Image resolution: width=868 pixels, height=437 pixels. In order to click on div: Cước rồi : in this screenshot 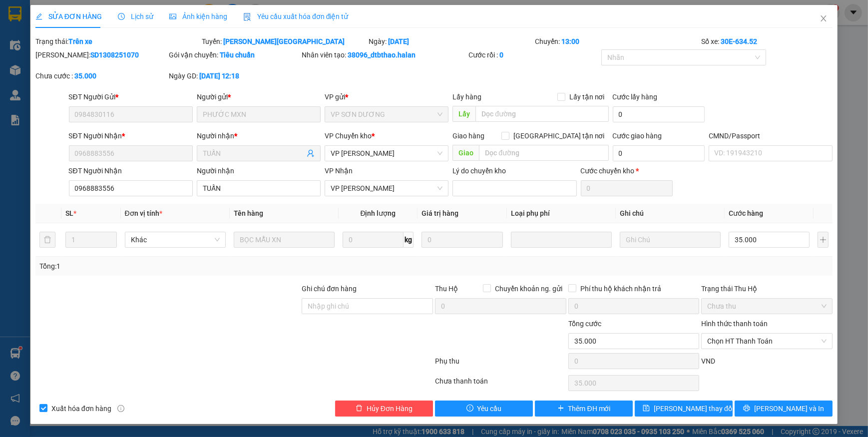, I will do `click(534, 55)`.